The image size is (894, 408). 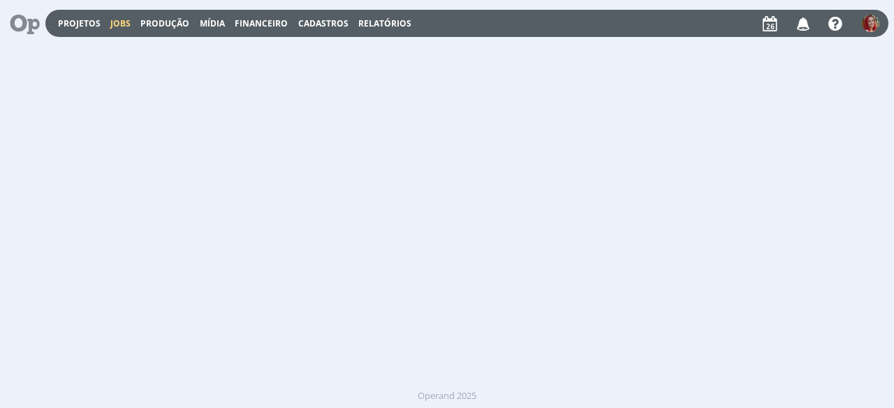 I want to click on span: Cadastros, so click(x=323, y=23).